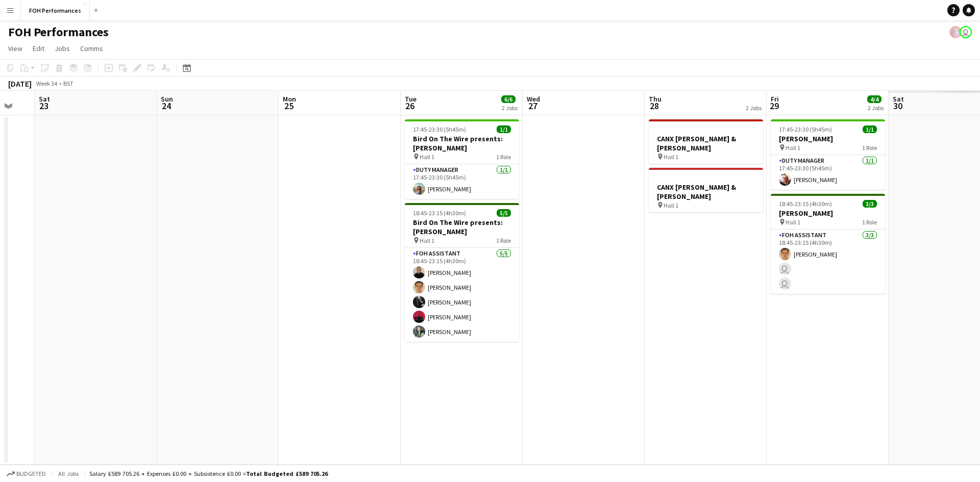 Image resolution: width=980 pixels, height=482 pixels. I want to click on a: Edit, so click(38, 49).